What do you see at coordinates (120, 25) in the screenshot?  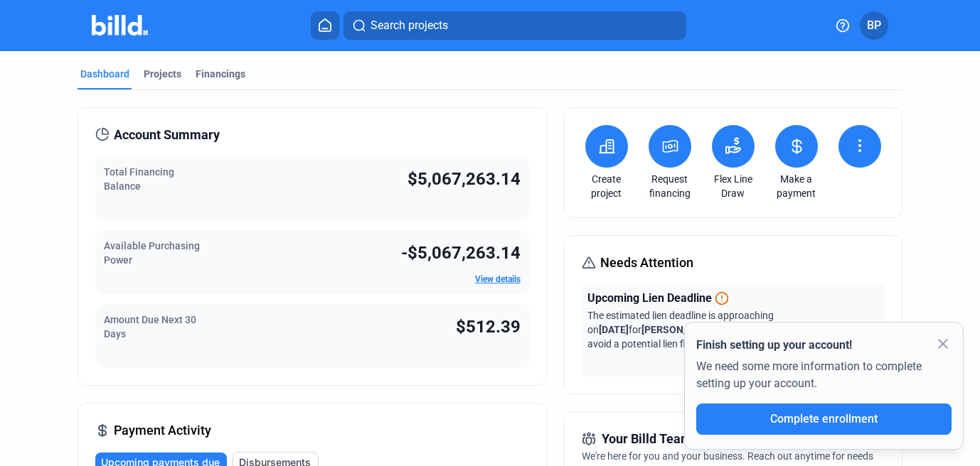 I see `img: Billd Company Logo` at bounding box center [120, 25].